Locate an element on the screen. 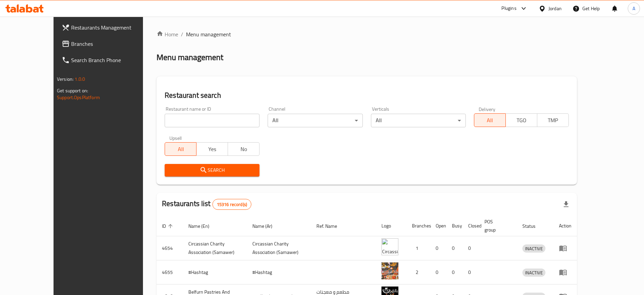 The image size is (644, 295). div: Export file is located at coordinates (566, 204).